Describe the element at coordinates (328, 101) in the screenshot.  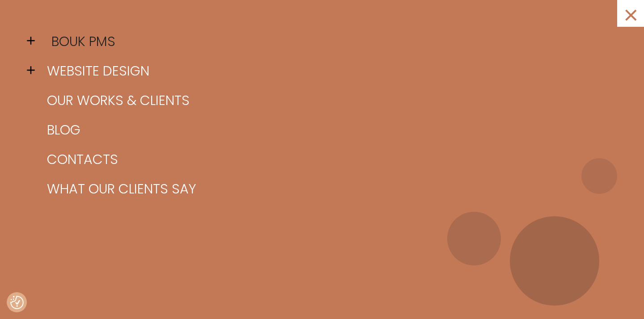
I see `a: Our works & clients` at that location.